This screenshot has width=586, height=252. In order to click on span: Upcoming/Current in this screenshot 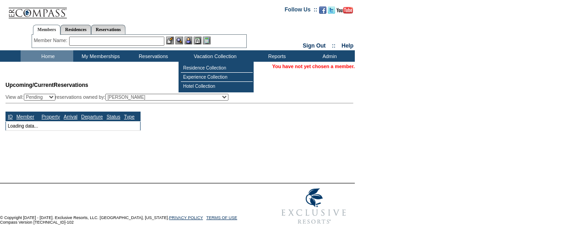, I will do `click(29, 85)`.